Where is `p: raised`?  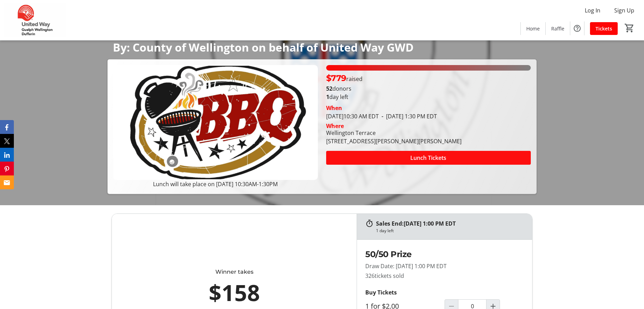 p: raised is located at coordinates (344, 78).